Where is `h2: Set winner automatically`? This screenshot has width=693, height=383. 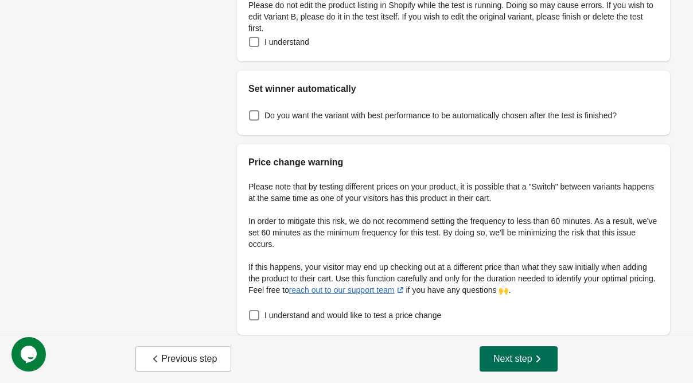 h2: Set winner automatically is located at coordinates (453, 89).